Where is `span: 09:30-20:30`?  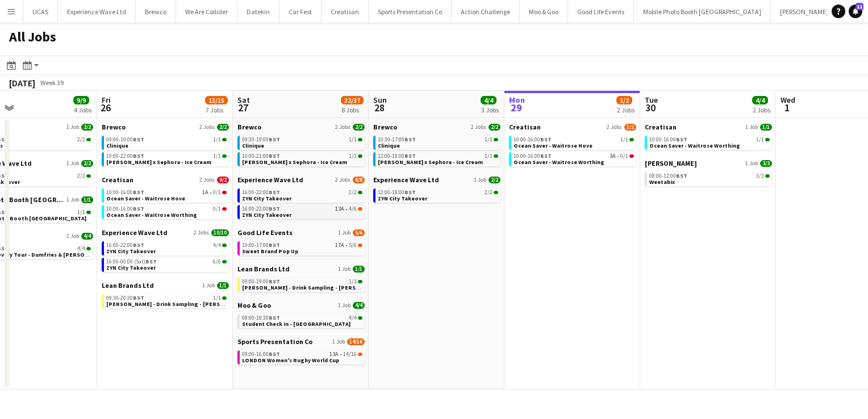
span: 09:30-20:30 is located at coordinates (125, 298).